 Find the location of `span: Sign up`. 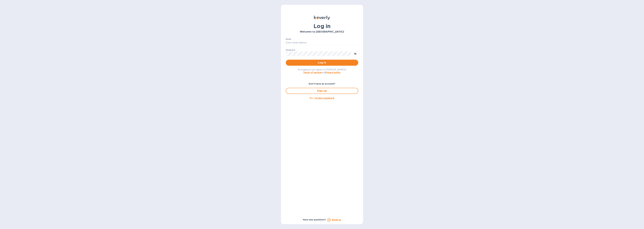

span: Sign up is located at coordinates (322, 91).